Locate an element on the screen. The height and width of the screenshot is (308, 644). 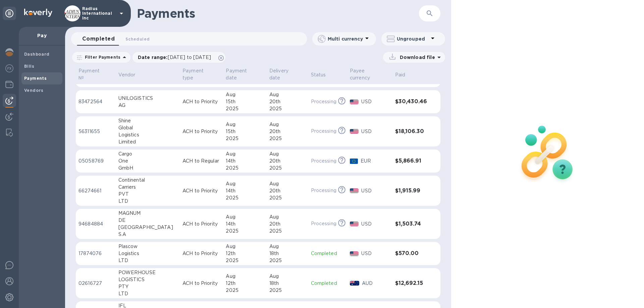
div: Carriers is located at coordinates (148, 187).